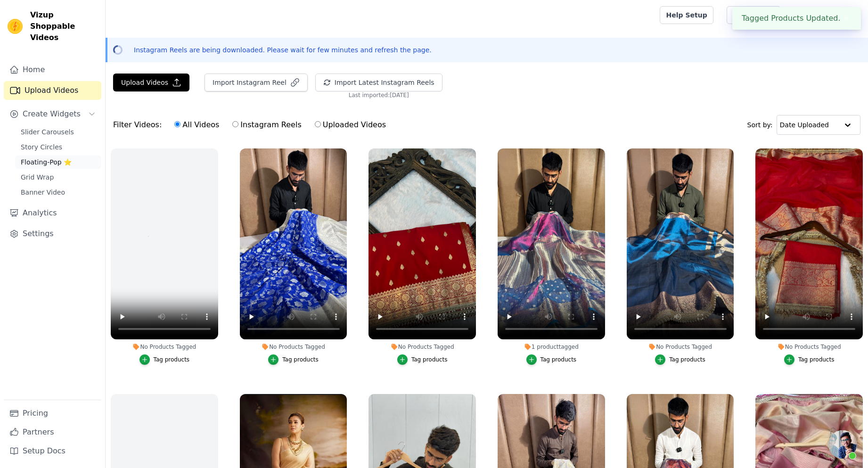  I want to click on span: Vizup Shoppable Videos, so click(64, 26).